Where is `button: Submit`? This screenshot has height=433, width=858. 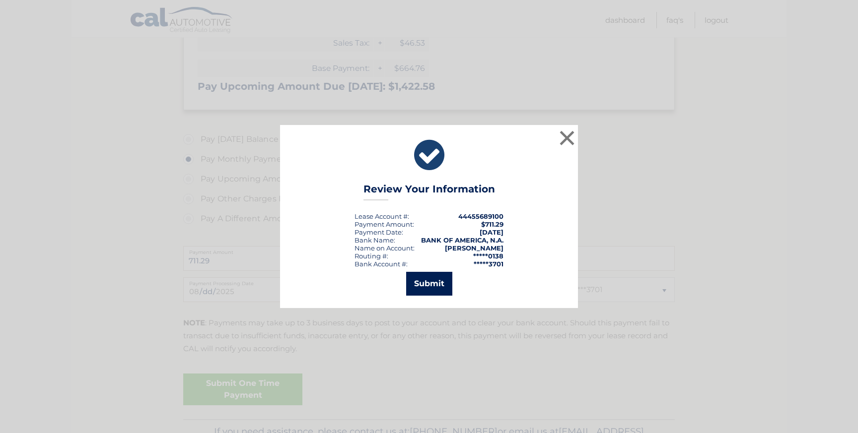
button: Submit is located at coordinates (429, 284).